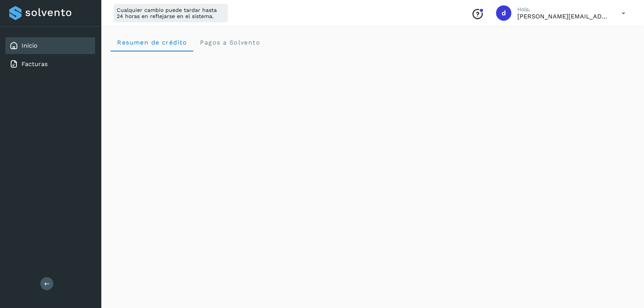  Describe the element at coordinates (50, 64) in the screenshot. I see `div: Facturas` at that location.